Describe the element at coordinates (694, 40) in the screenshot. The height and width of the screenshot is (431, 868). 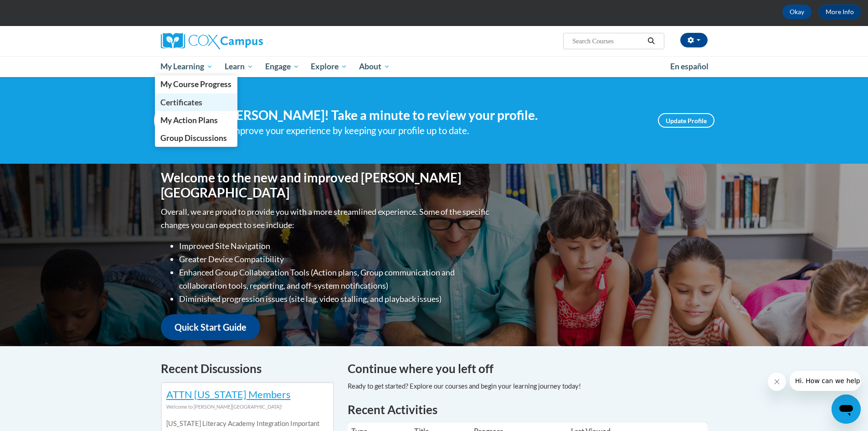
I see `button: Account Settings` at that location.